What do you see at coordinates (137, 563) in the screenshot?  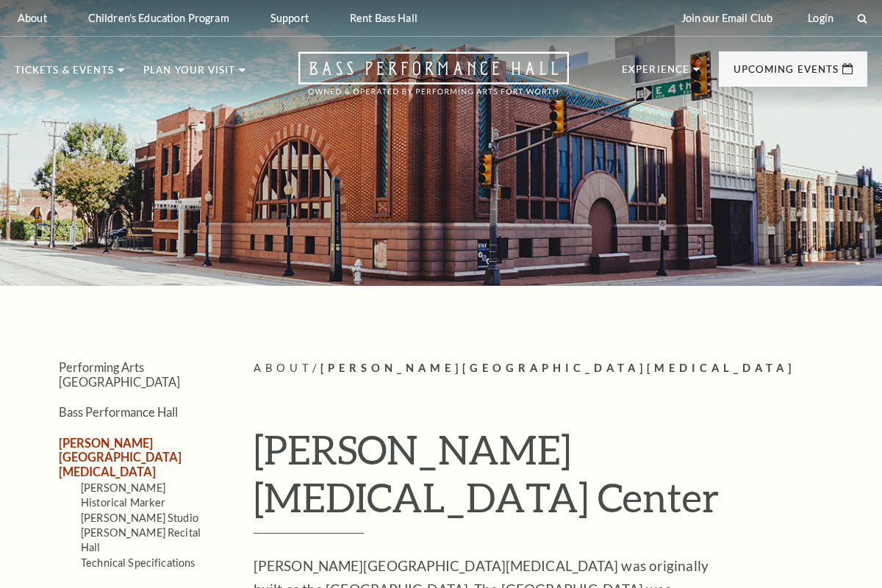 I see `a: Technical Specifications` at bounding box center [137, 563].